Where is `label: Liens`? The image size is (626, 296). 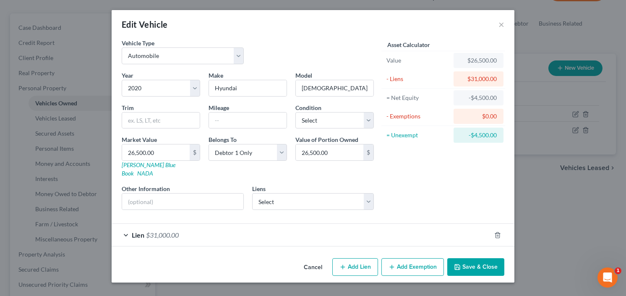 label: Liens is located at coordinates (259, 188).